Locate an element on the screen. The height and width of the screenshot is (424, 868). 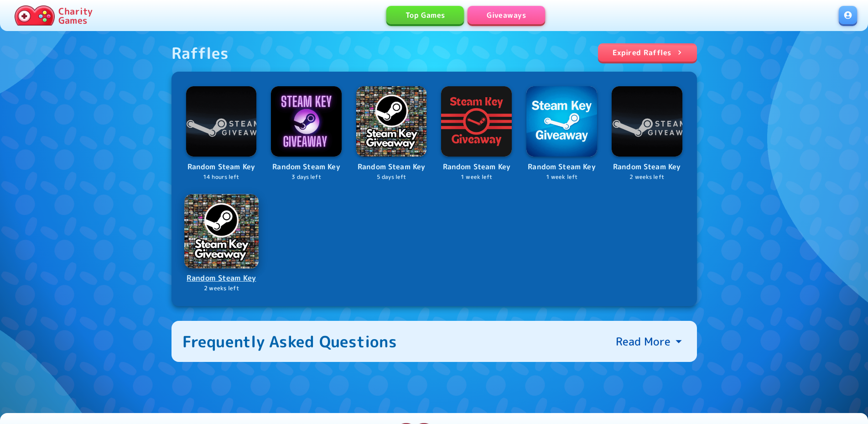
p: 3 days left is located at coordinates (306, 177).